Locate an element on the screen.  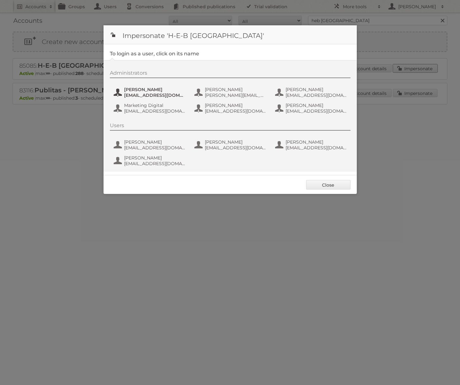
div: Administrators is located at coordinates (230, 74).